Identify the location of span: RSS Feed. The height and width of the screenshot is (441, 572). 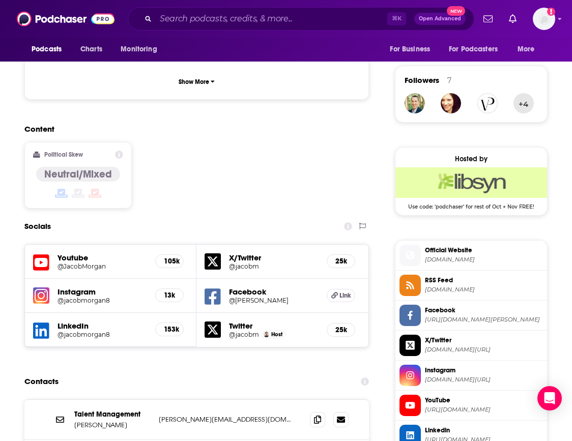
(484, 280).